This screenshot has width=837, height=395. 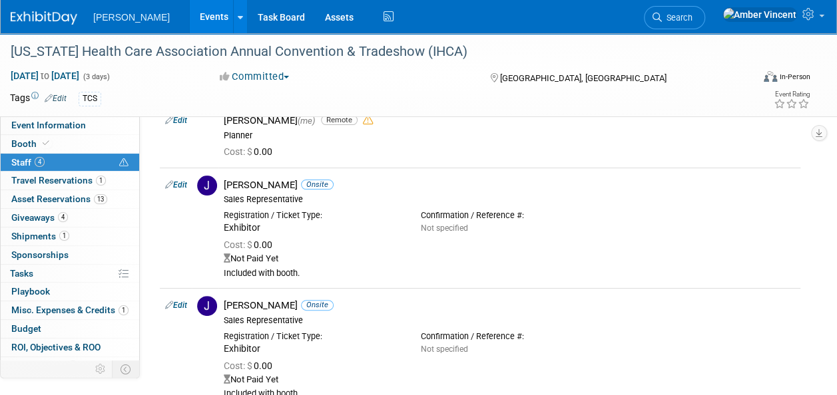 What do you see at coordinates (45, 76) in the screenshot?
I see `span: to` at bounding box center [45, 76].